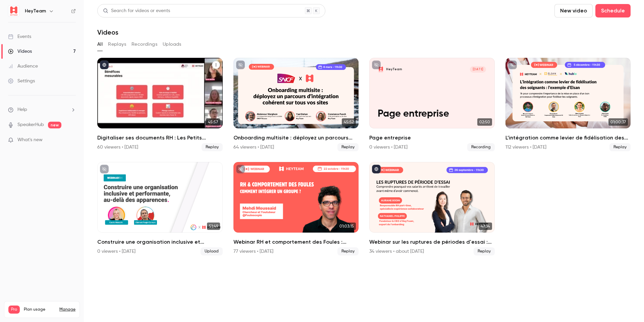  I want to click on li: Webinar sur les ruptures de périodes d'essai : comprendre pourquoi vos salariés arrêtent de trava..., so click(432, 209).